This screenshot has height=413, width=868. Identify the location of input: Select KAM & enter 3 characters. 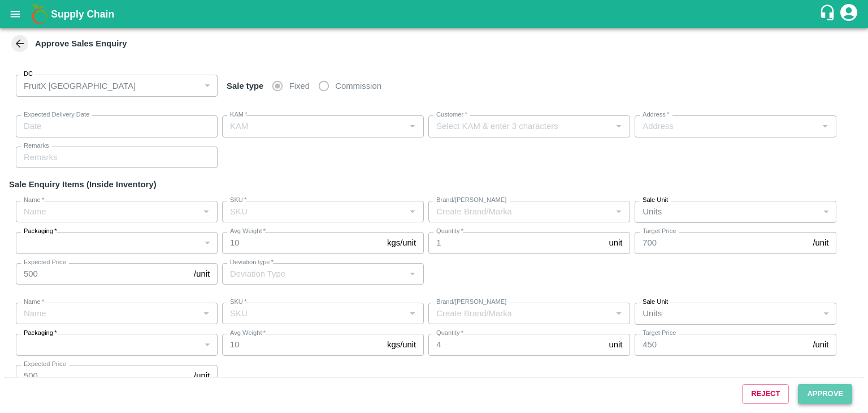
(520, 126).